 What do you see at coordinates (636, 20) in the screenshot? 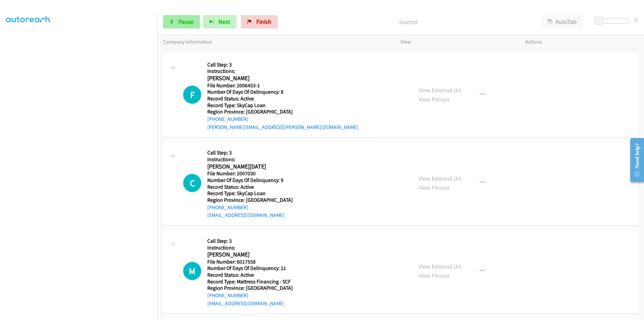
I see `div: 0` at bounding box center [636, 20].